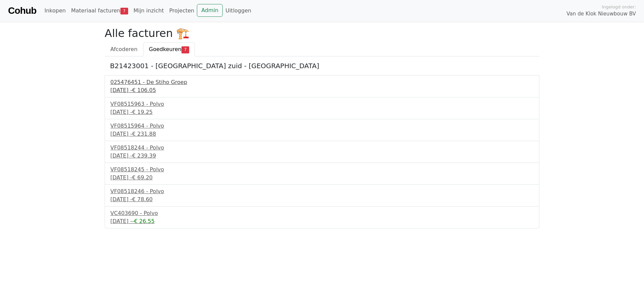 The width and height of the screenshot is (644, 306). What do you see at coordinates (322, 104) in the screenshot?
I see `div: VF08515963 - Polvo` at bounding box center [322, 104].